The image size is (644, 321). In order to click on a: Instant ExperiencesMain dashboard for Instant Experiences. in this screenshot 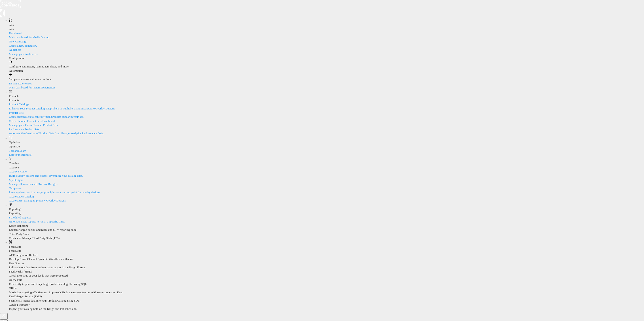, I will do `click(326, 86)`.